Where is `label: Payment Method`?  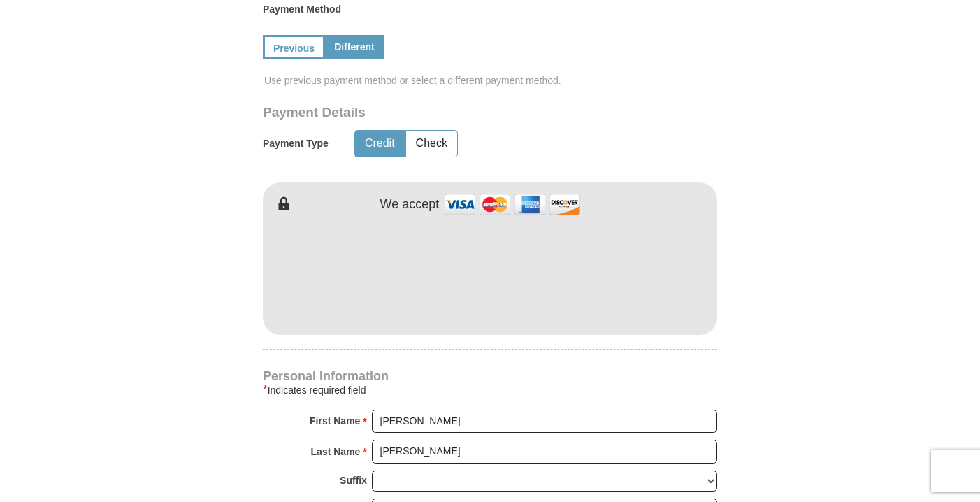 label: Payment Method is located at coordinates (490, 13).